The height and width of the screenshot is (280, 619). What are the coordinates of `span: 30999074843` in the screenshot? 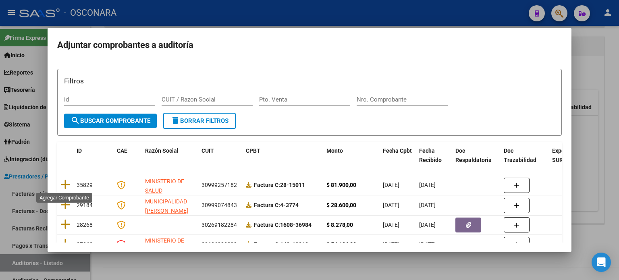 It's located at (219, 205).